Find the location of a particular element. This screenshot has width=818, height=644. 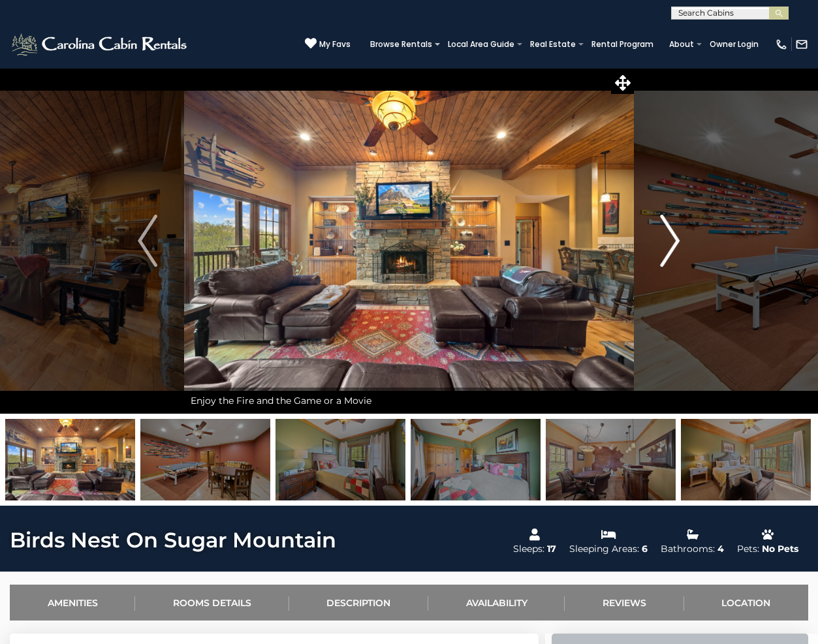

a: Availability is located at coordinates (496, 603).